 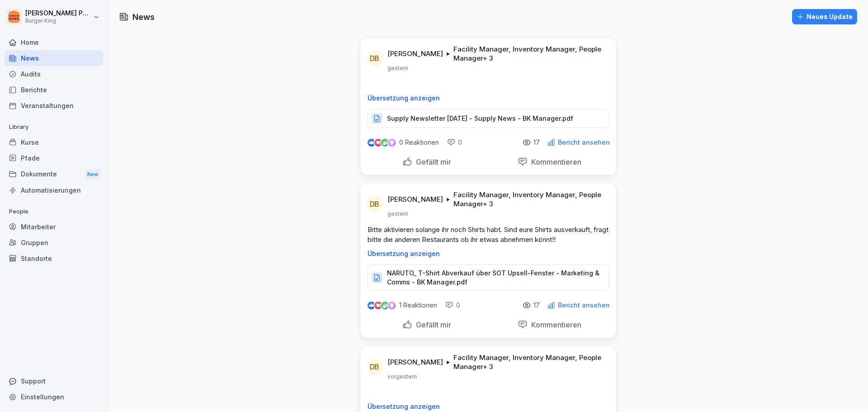 What do you see at coordinates (419, 142) in the screenshot?
I see `p: 0 Reaktionen` at bounding box center [419, 142].